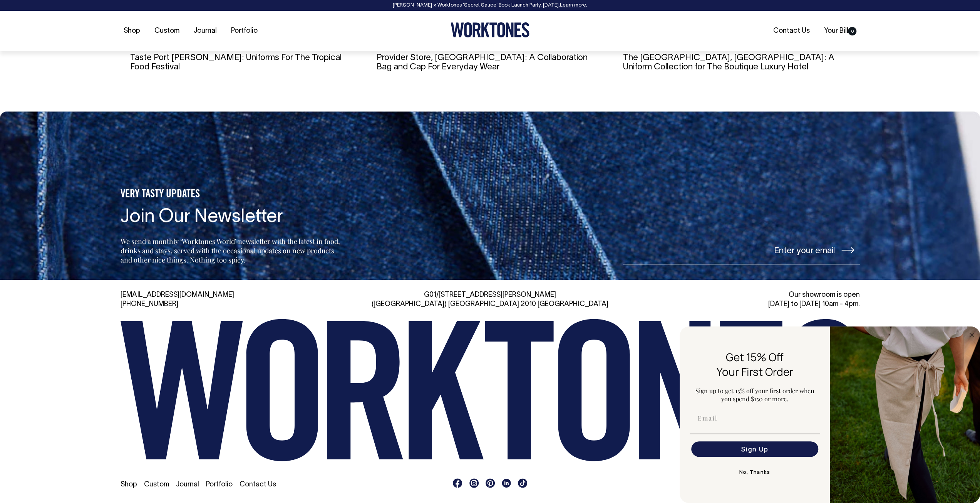 Image resolution: width=980 pixels, height=503 pixels. I want to click on input: Email, so click(755, 418).